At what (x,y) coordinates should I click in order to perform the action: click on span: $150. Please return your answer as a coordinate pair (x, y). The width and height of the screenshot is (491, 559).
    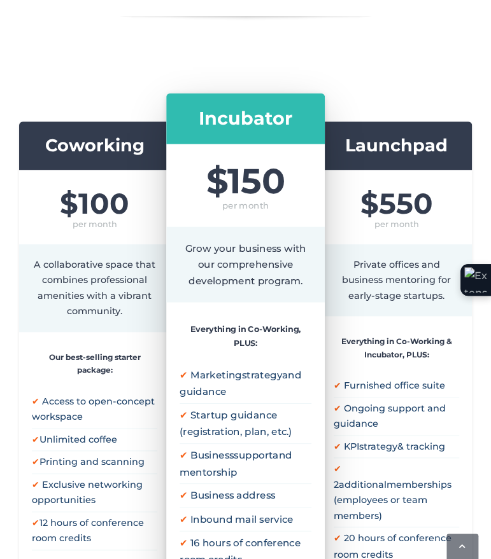
    Looking at the image, I should click on (245, 181).